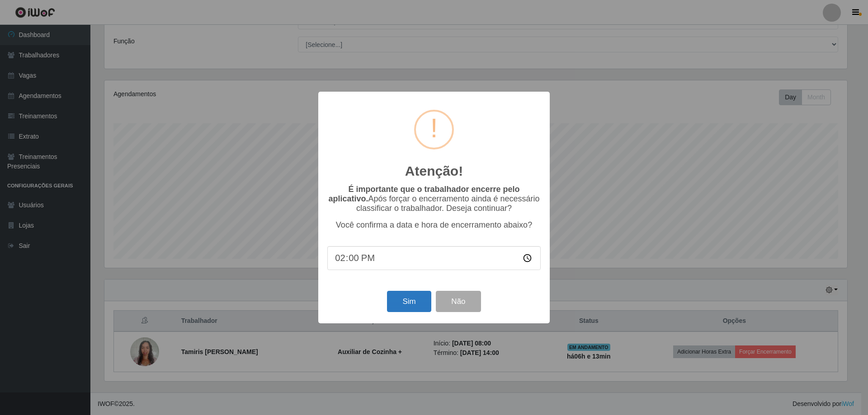 Image resolution: width=868 pixels, height=415 pixels. Describe the element at coordinates (434, 171) in the screenshot. I see `h2: Atenção!` at that location.